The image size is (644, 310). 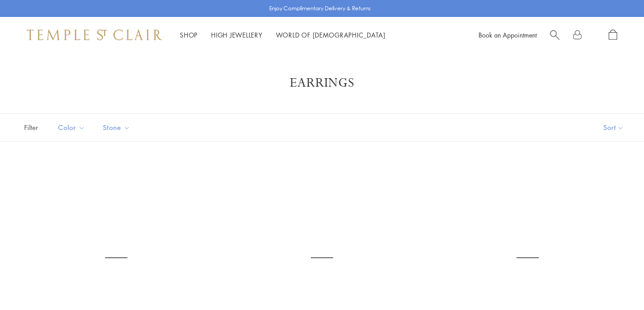 What do you see at coordinates (189, 35) in the screenshot?
I see `a: ShopShop` at bounding box center [189, 35].